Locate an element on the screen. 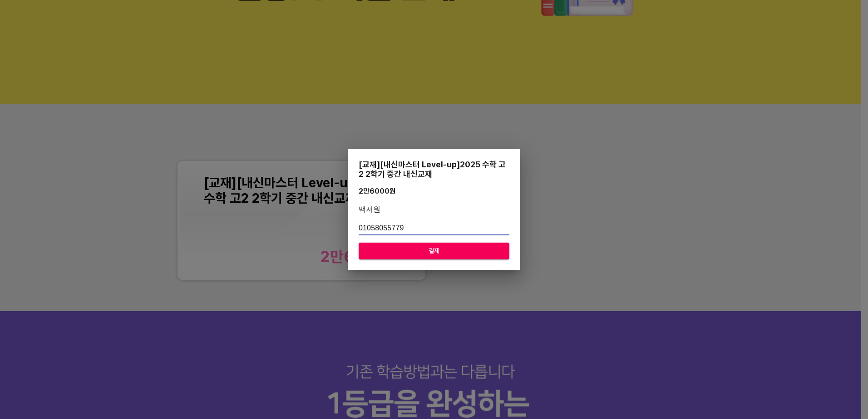 The image size is (868, 419). button: 결제 is located at coordinates (434, 251).